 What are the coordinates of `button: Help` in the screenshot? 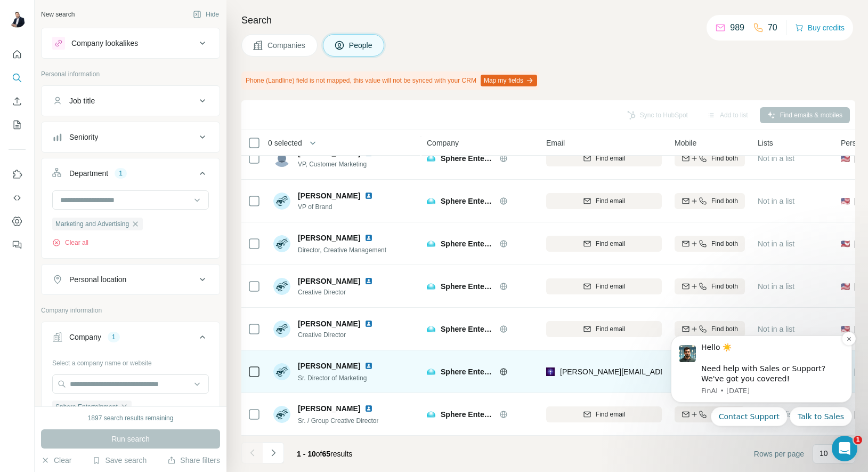 It's located at (178, 354).